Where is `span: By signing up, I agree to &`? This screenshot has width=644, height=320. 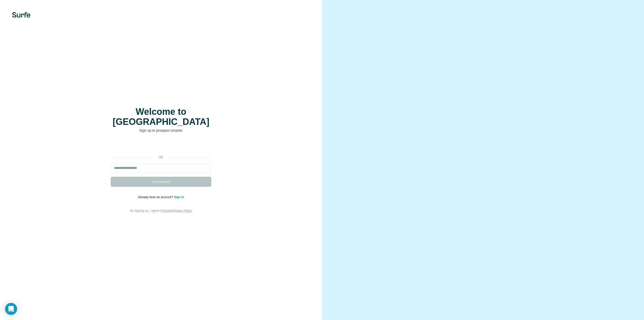
span: By signing up, I agree to & is located at coordinates (161, 211).